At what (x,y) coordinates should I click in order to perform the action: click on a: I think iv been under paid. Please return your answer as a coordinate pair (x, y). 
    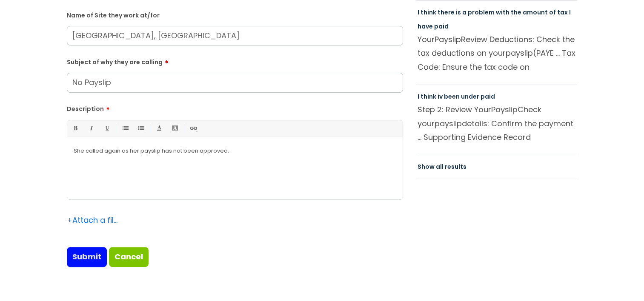
    Looking at the image, I should click on (456, 97).